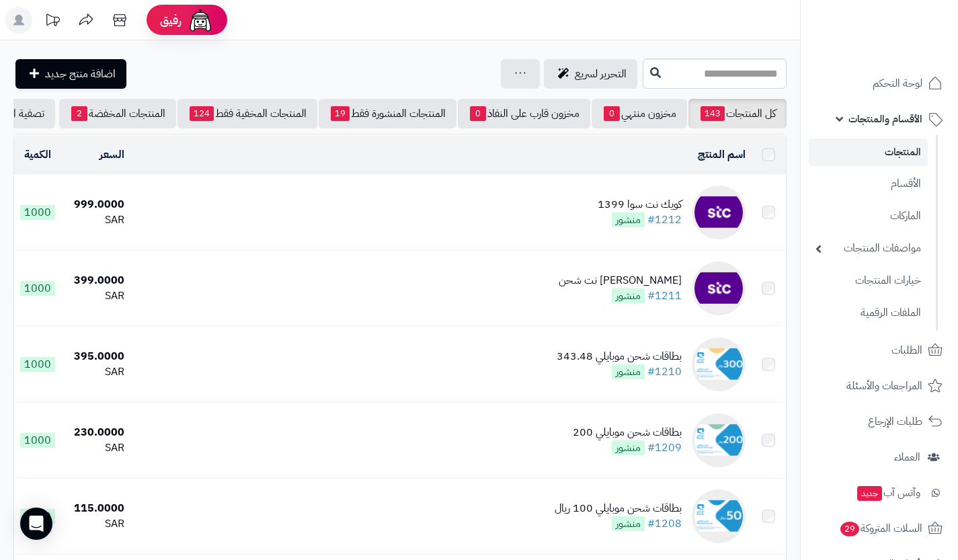  What do you see at coordinates (718, 289) in the screenshot?
I see `img: سوا كويك نت شحن` at bounding box center [718, 289].